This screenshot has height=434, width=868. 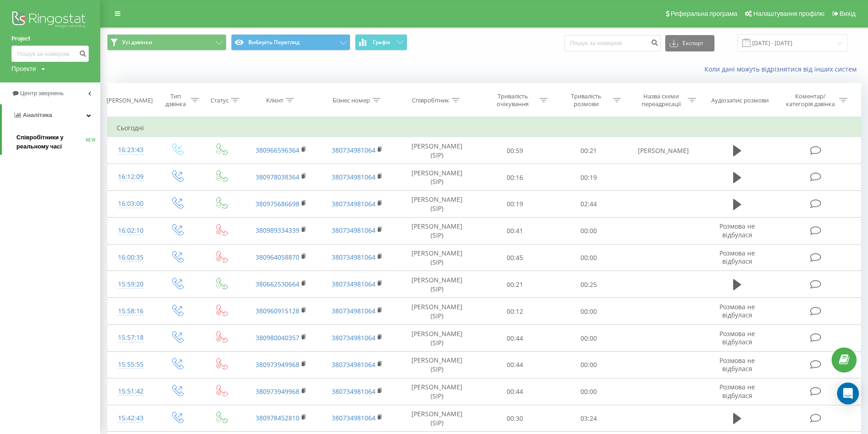 What do you see at coordinates (513, 100) in the screenshot?
I see `font: Тривалість очікування` at bounding box center [513, 100].